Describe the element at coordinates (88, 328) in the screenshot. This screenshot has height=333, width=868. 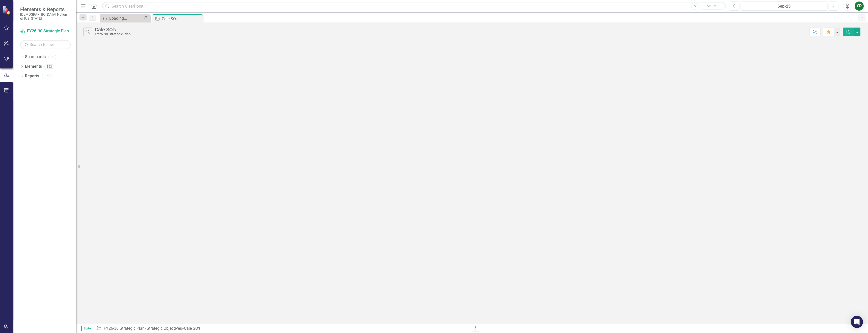
I see `span: Editor` at that location.